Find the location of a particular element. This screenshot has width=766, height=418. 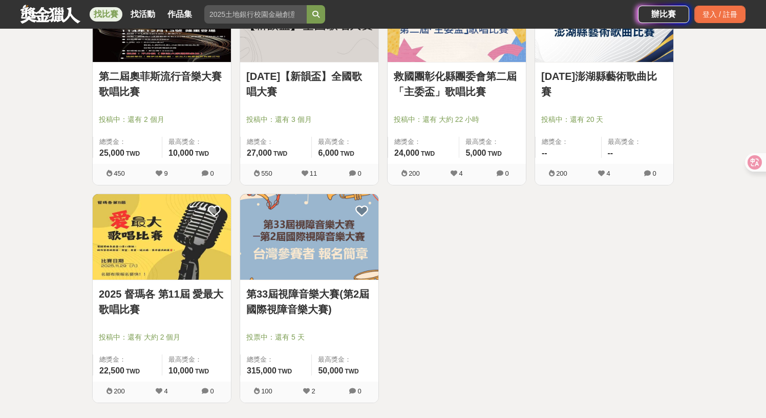

a: 找比賽 is located at coordinates (106, 14).